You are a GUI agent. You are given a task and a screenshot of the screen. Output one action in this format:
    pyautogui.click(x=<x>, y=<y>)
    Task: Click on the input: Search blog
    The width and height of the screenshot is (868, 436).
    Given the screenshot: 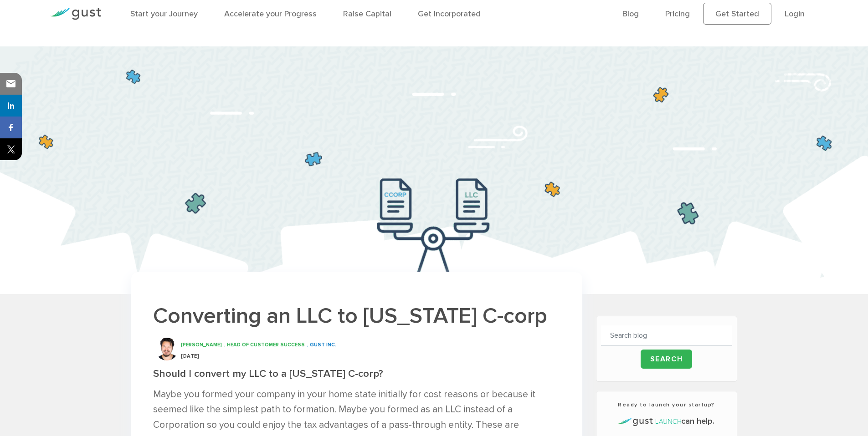 What is the action you would take?
    pyautogui.click(x=667, y=335)
    